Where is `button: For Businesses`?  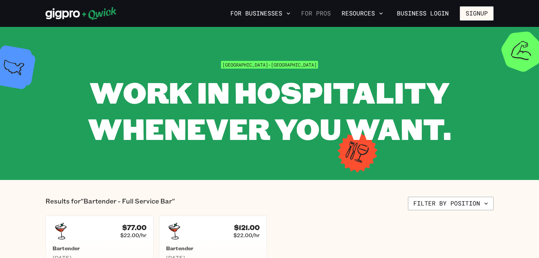
button: For Businesses is located at coordinates (260, 13).